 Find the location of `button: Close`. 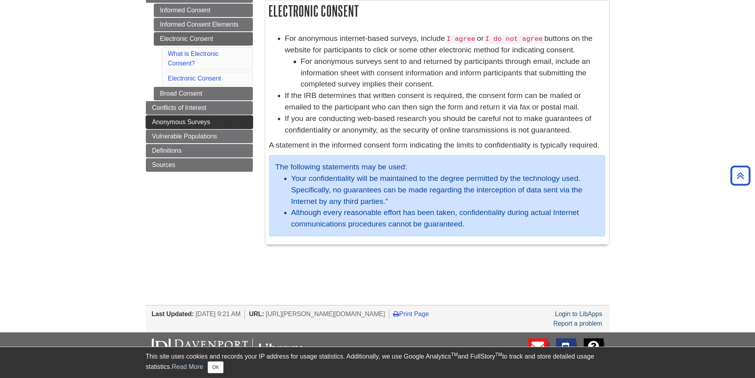

button: Close is located at coordinates (215, 367).